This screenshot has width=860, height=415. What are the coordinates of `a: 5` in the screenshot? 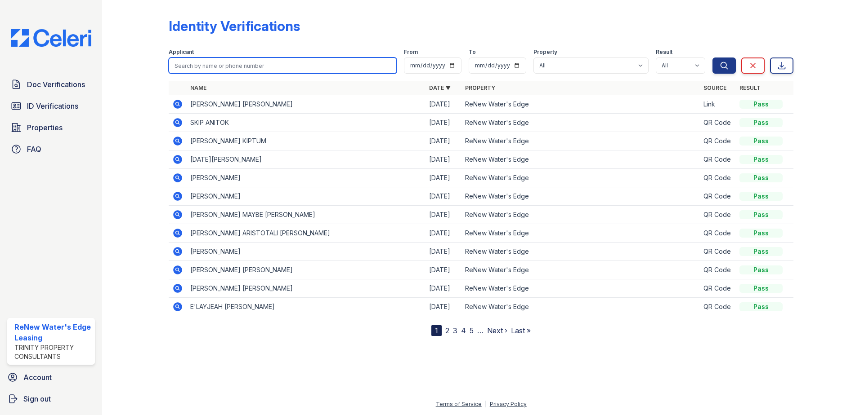 It's located at (471, 331).